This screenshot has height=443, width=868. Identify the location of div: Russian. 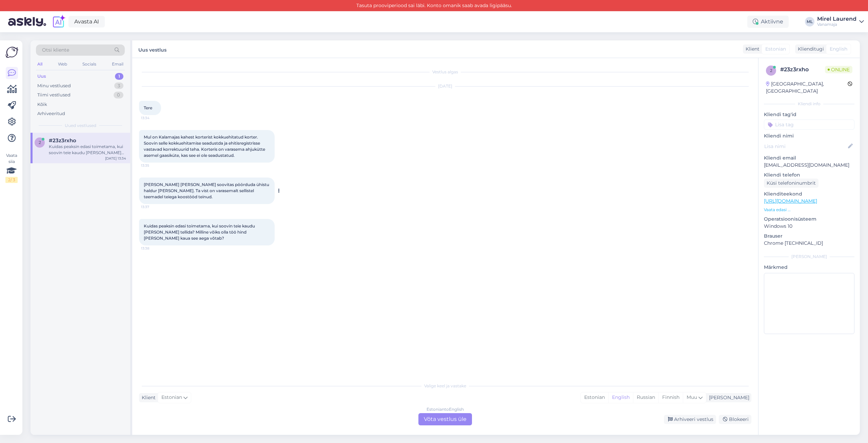
(646, 397).